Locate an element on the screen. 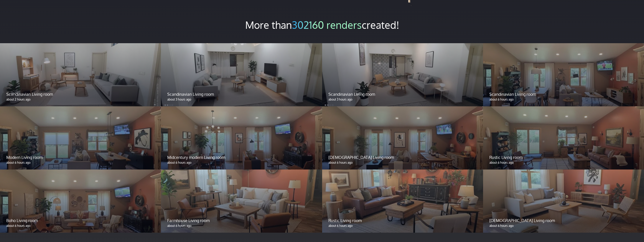 This screenshot has height=242, width=644. p: Boho Living room is located at coordinates (80, 220).